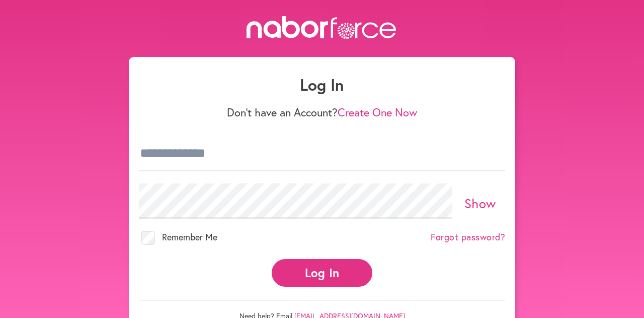  Describe the element at coordinates (377, 112) in the screenshot. I see `a: Create One Now` at that location.